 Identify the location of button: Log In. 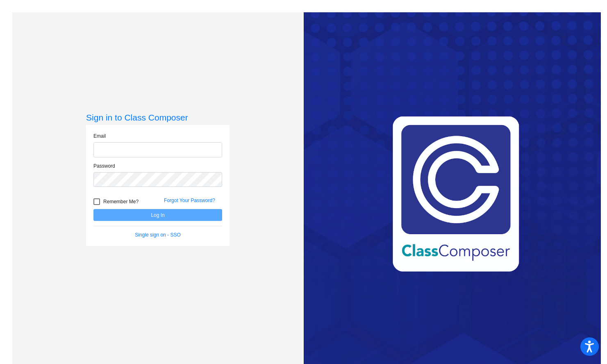
(158, 215).